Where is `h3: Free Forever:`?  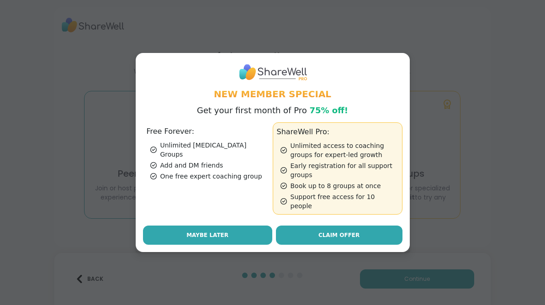
h3: Free Forever: is located at coordinates (208, 132).